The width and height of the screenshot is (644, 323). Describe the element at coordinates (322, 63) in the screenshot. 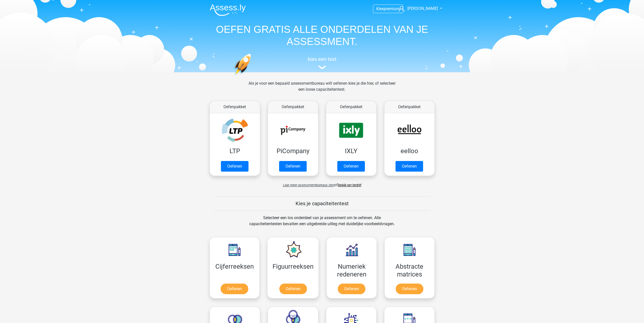

I see `a: kies een test` at that location.